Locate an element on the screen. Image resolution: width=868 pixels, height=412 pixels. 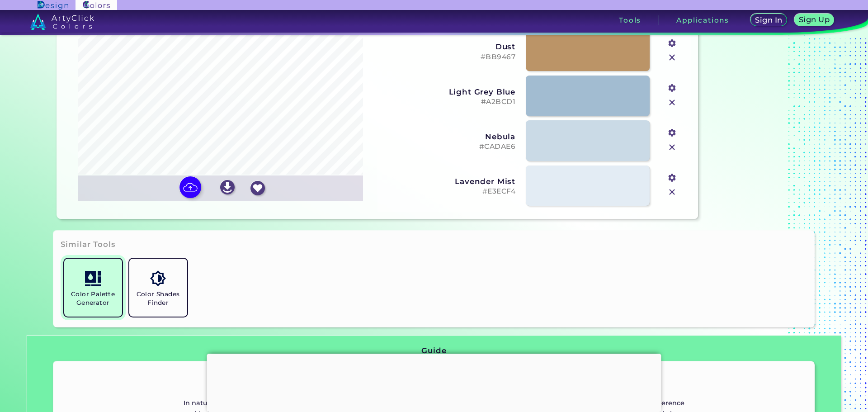
h5: #A2BCD1 is located at coordinates (450, 102).